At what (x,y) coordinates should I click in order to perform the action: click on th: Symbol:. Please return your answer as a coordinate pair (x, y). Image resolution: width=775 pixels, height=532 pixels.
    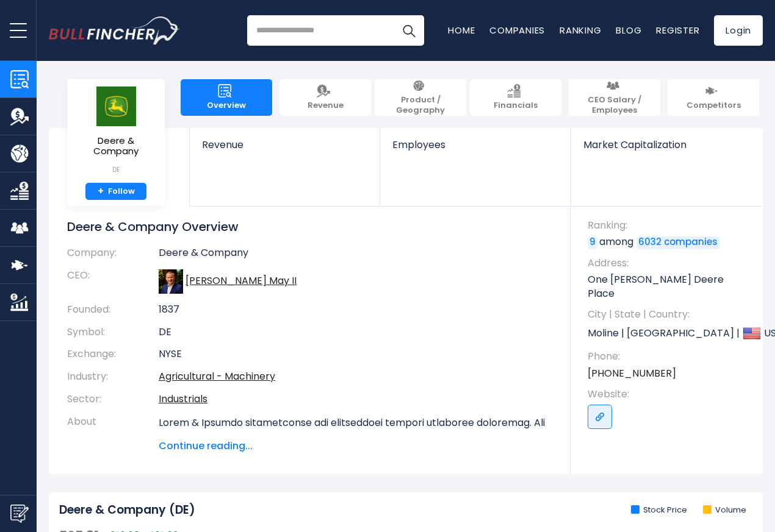
    Looking at the image, I should click on (113, 332).